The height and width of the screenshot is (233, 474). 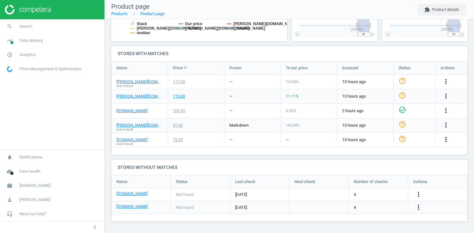 I want to click on span: Data delivery, so click(x=31, y=41).